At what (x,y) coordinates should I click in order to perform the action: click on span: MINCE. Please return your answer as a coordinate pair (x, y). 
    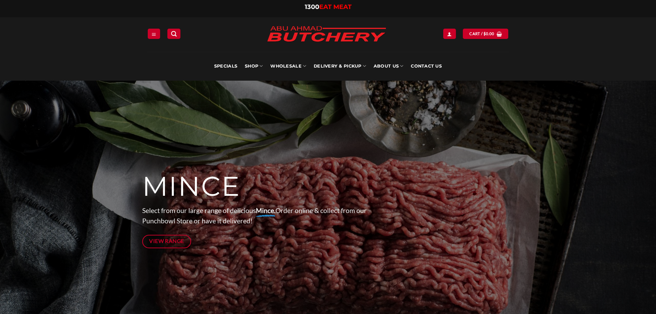
    Looking at the image, I should click on (191, 186).